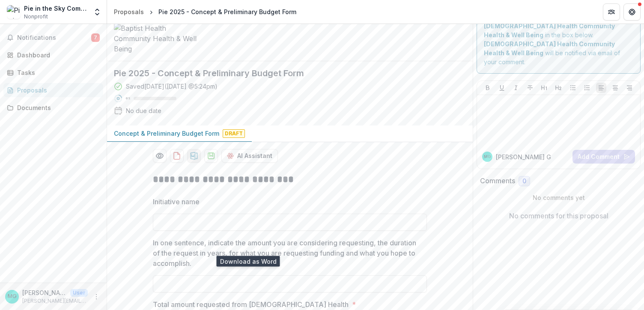  What do you see at coordinates (502, 88) in the screenshot?
I see `button: Underline` at bounding box center [502, 88].